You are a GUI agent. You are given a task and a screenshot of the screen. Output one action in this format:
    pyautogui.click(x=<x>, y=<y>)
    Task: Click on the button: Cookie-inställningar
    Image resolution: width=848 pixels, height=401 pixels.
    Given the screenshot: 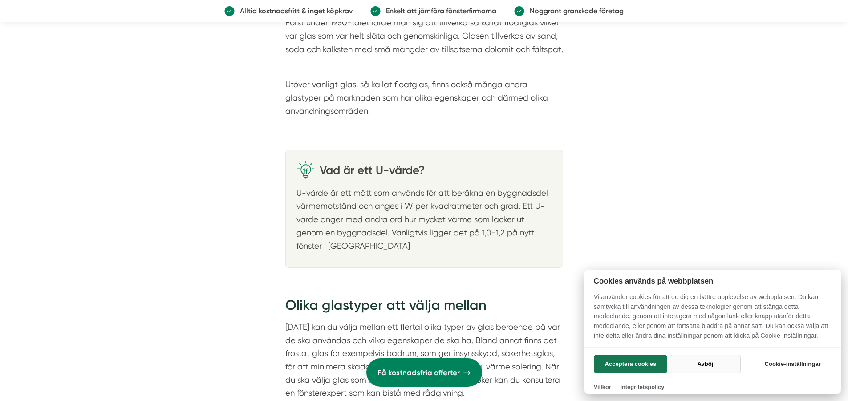 What is the action you would take?
    pyautogui.click(x=792, y=364)
    